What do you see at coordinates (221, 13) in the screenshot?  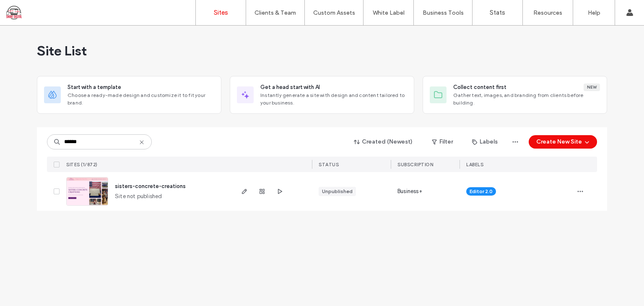 I see `label: Sites` at bounding box center [221, 13].